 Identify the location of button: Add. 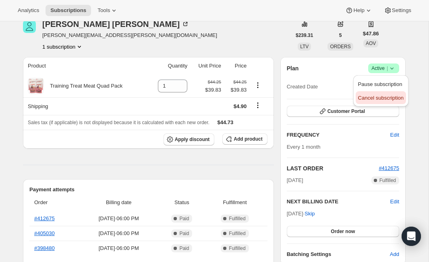
(394, 255).